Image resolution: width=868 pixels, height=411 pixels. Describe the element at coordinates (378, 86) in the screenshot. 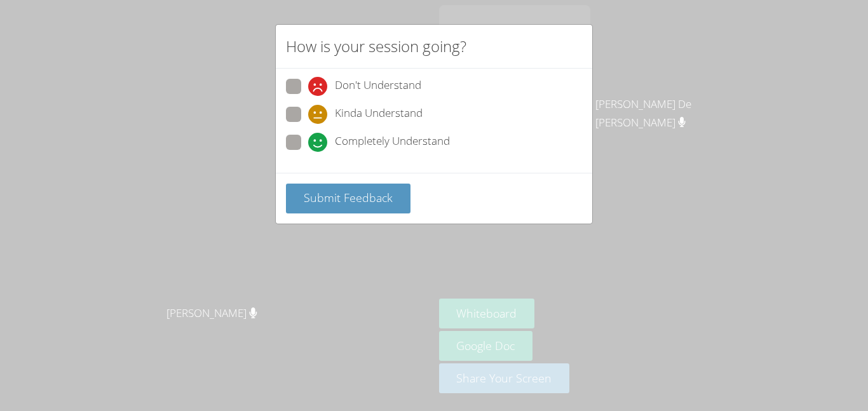

I see `span: Don't Understand` at that location.